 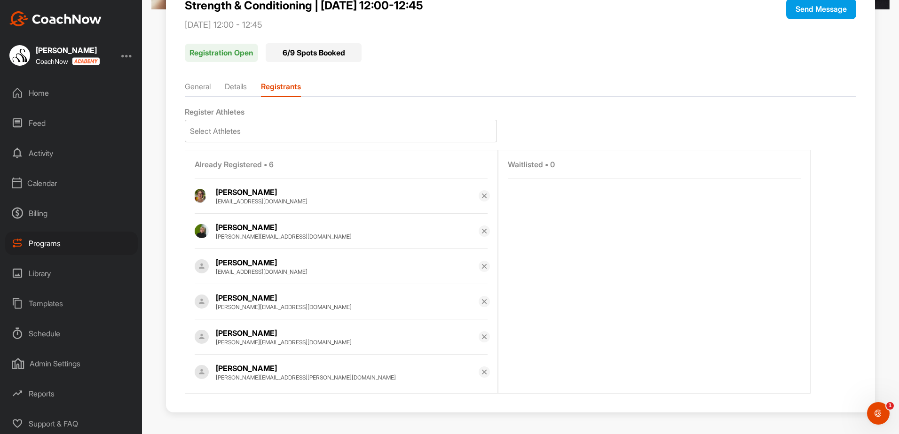 I want to click on div: Reports, so click(x=71, y=394).